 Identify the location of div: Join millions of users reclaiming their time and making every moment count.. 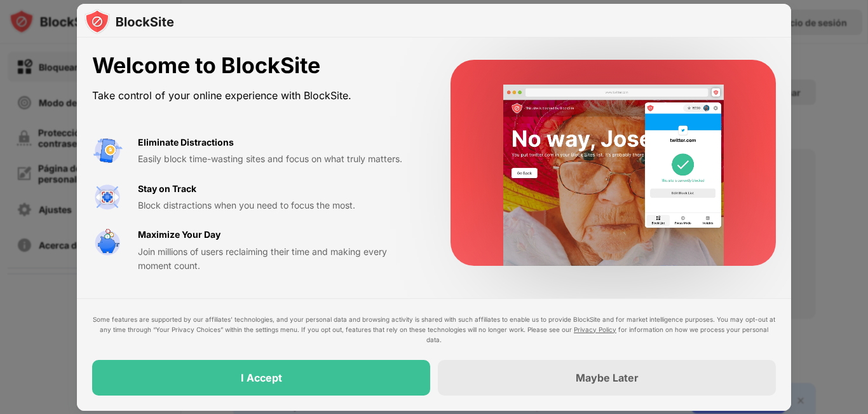
(278, 259).